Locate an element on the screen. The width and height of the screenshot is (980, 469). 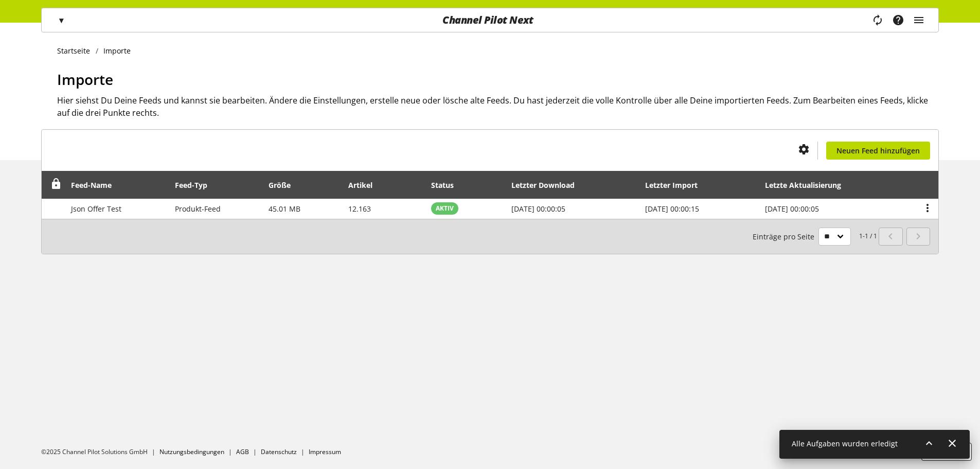
a: Neuen Feed hinzufügen is located at coordinates (878, 150).